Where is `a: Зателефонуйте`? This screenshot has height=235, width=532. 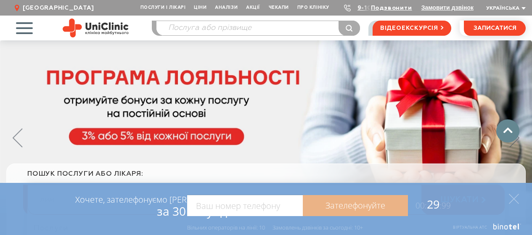 a: Зателефонуйте is located at coordinates (355, 206).